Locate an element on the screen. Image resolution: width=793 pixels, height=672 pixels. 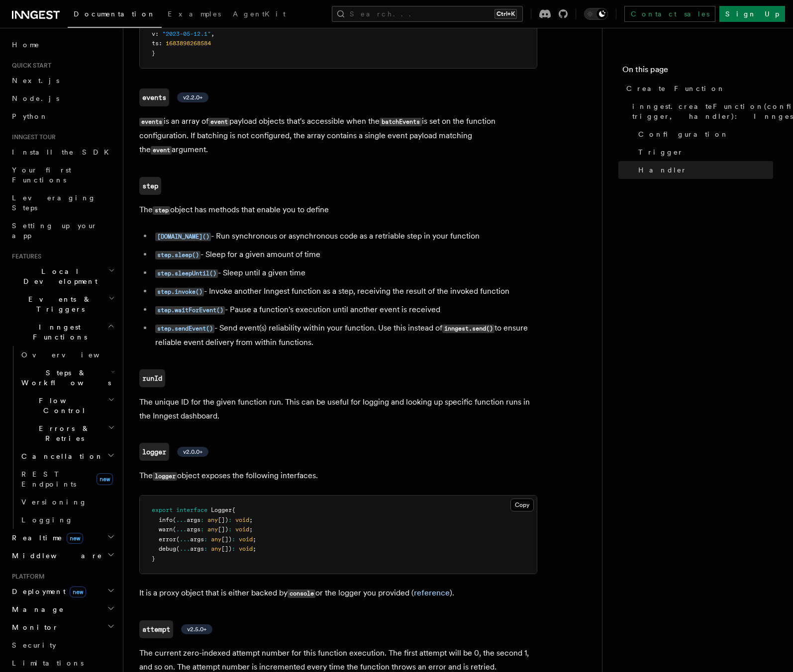
a: Versioning is located at coordinates (67, 503).